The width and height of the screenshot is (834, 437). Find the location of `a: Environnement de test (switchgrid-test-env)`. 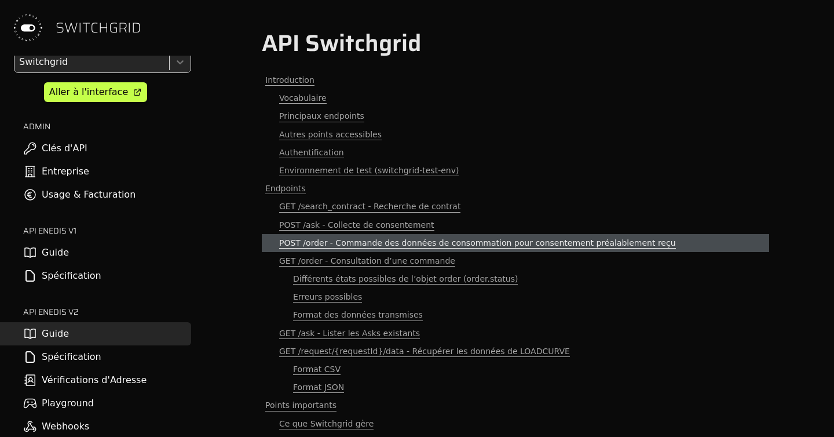

a: Environnement de test (switchgrid-test-env) is located at coordinates (516, 170).